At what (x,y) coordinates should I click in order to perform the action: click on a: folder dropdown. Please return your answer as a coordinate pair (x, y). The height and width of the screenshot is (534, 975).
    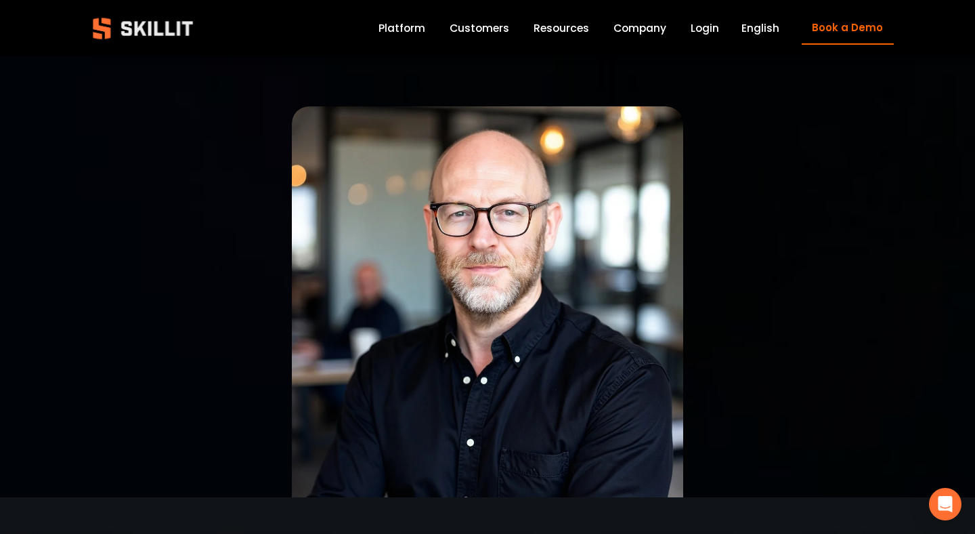
    Looking at the image, I should click on (562, 28).